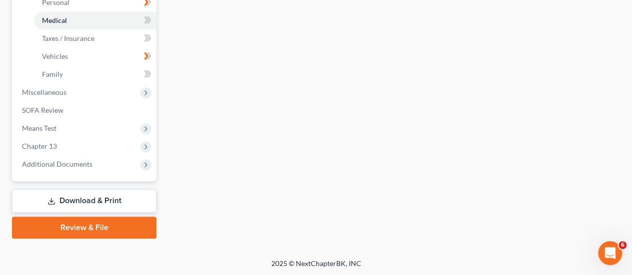 This screenshot has width=632, height=275. I want to click on a: Vehicles, so click(95, 56).